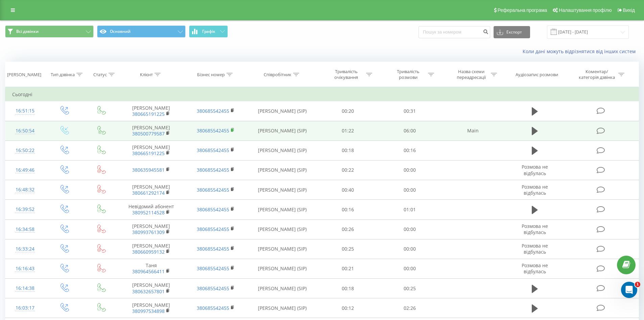  I want to click on div: Клієнт, so click(147, 75).